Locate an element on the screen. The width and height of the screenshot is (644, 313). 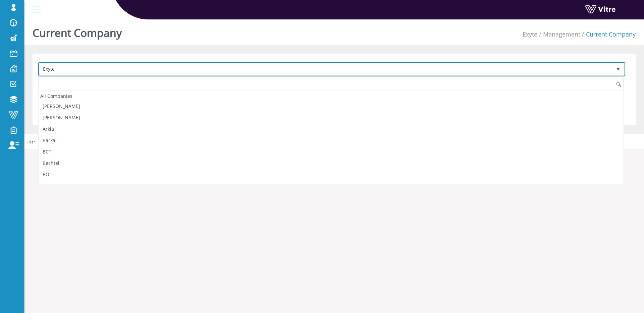
span: select is located at coordinates (619, 69).